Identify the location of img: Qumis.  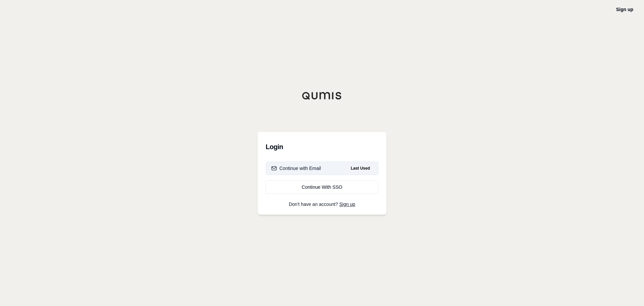
(322, 96).